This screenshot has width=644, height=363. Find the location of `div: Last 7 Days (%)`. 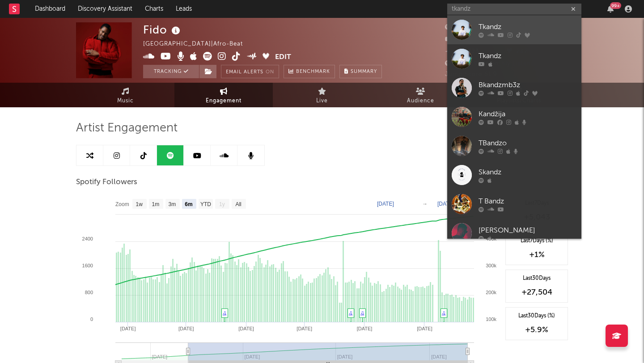

div: Last 7 Days (%) is located at coordinates (536, 241).